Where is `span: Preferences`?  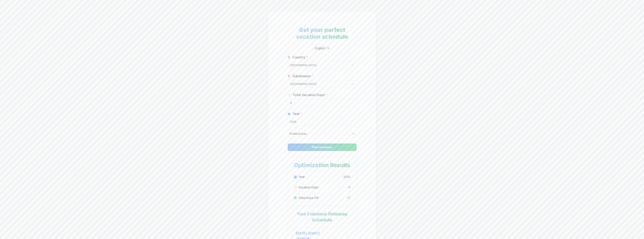 span: Preferences is located at coordinates (298, 134).